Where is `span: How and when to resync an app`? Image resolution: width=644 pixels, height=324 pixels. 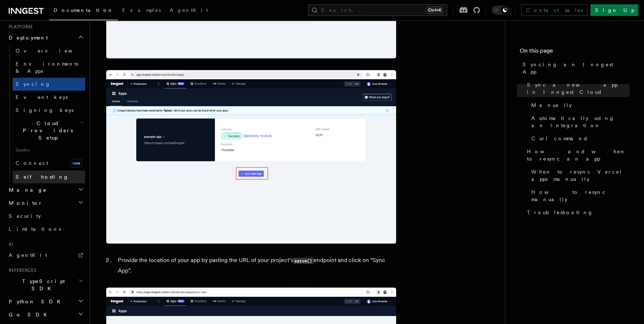 span: How and when to resync an app is located at coordinates (578, 155).